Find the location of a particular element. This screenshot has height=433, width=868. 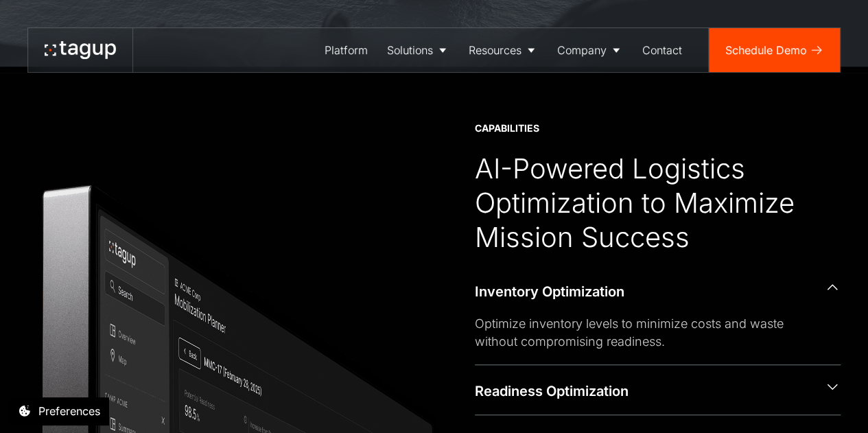

div: Optimize inventory levels to minimize costs and waste without compromising readiness. is located at coordinates (647, 333).